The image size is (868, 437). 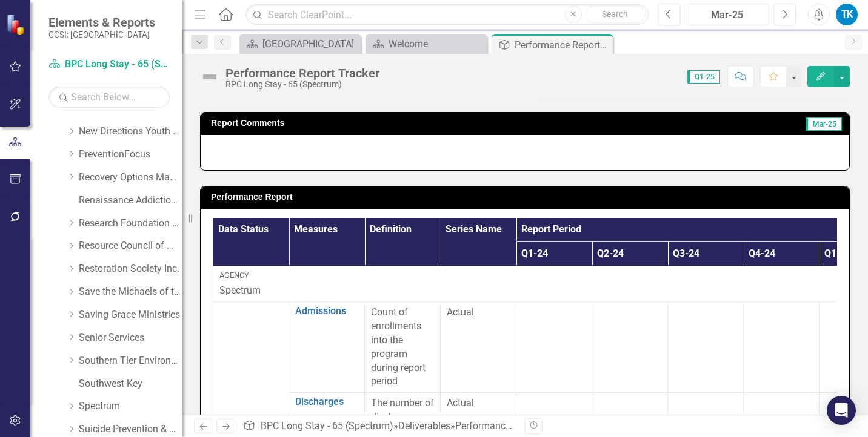 I want to click on a: Research Foundation of SUNY, so click(x=130, y=223).